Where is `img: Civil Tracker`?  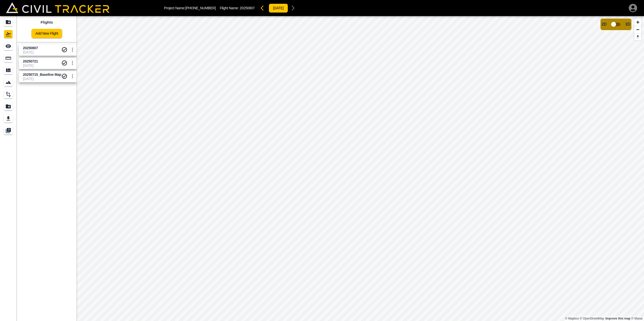
img: Civil Tracker is located at coordinates (58, 7).